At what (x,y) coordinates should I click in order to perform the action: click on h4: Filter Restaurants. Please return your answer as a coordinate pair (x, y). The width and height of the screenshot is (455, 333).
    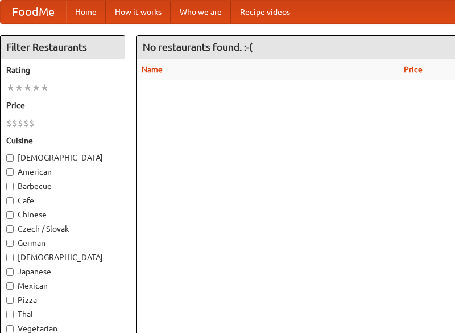
    Looking at the image, I should click on (63, 47).